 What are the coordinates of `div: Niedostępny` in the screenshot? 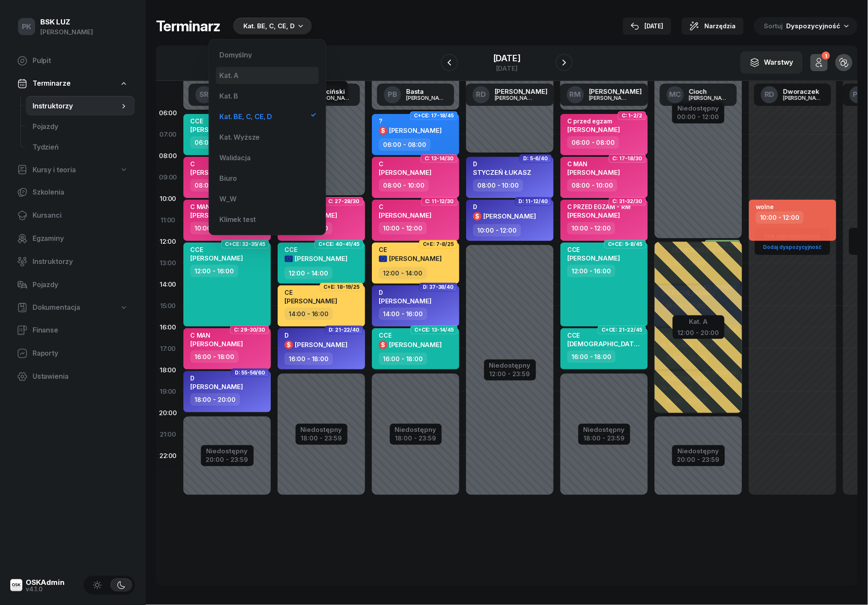 It's located at (321, 429).